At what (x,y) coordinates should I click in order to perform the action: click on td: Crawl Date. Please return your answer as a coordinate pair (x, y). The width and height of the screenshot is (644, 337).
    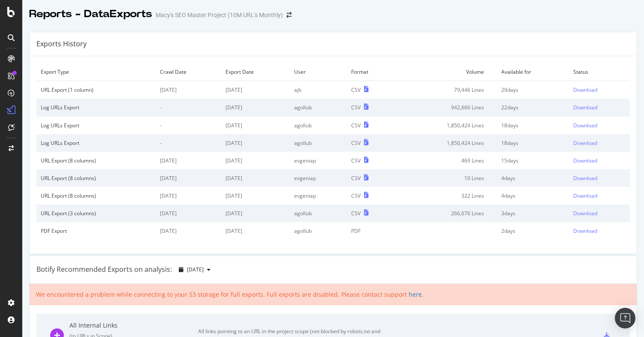
    Looking at the image, I should click on (188, 72).